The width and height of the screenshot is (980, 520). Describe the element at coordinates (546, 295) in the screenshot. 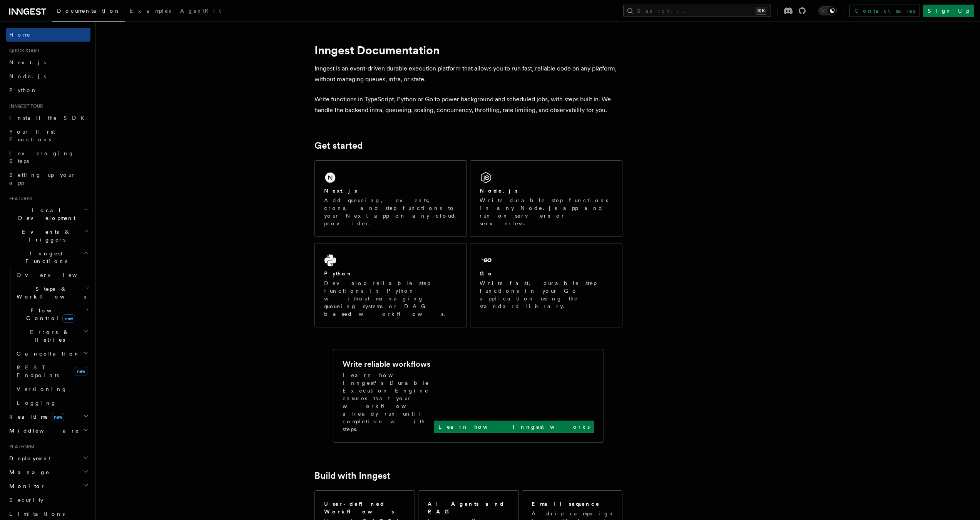

I see `p: Write fast, durable step functions in your Go application using the standard library.` at that location.